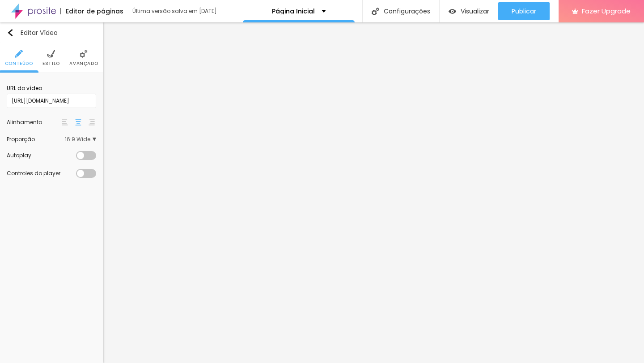  Describe the element at coordinates (41, 155) in the screenshot. I see `div: Autoplay` at that location.